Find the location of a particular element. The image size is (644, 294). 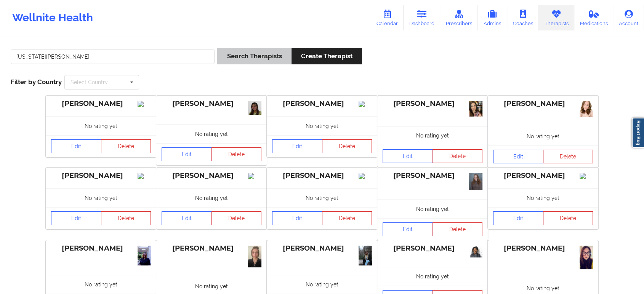

a: Account is located at coordinates (628, 18).